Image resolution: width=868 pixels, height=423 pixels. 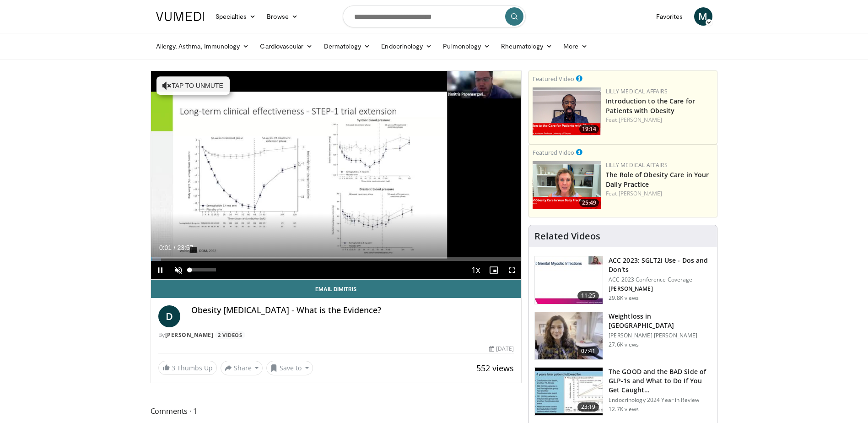 I want to click on a: 25:49, so click(x=567, y=185).